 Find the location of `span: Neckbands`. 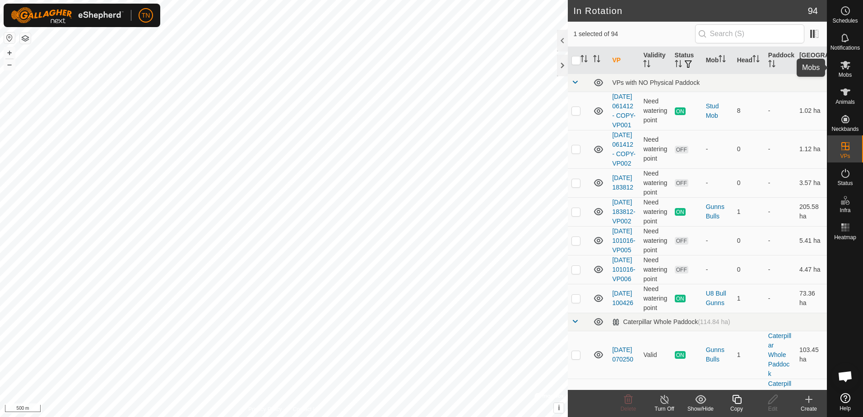

span: Neckbands is located at coordinates (845, 129).